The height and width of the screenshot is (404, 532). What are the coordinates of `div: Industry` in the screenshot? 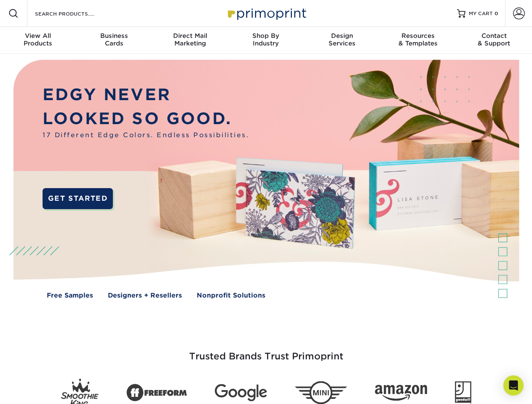 It's located at (266, 40).